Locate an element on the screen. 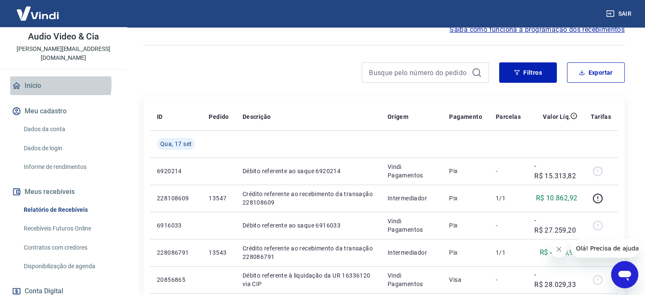  p: Tarifas is located at coordinates (601, 117).